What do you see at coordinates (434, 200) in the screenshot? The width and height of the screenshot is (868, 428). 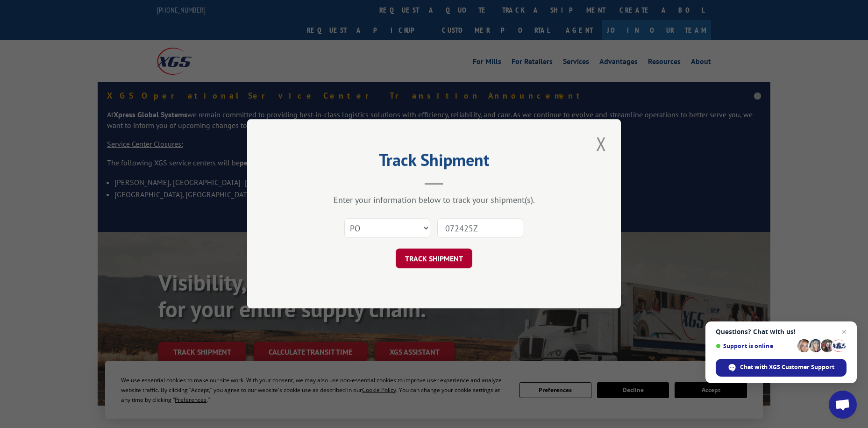 I see `div: Enter your information below to track your shipment(s).` at bounding box center [434, 200].